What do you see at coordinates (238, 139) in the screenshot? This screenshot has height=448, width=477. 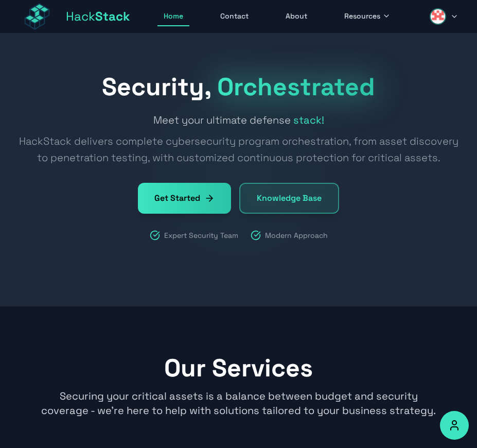 I see `h2: Meet your ultimate defense` at bounding box center [238, 139].